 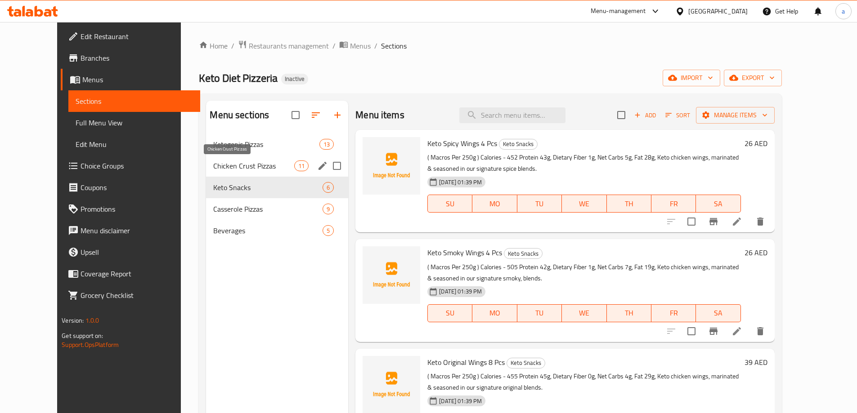 What do you see at coordinates (268, 231) in the screenshot?
I see `span: Beverages` at bounding box center [268, 231].